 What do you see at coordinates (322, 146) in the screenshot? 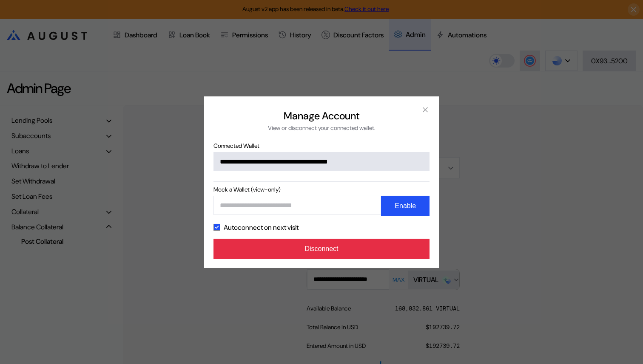
I see `span: Connected Wallet` at bounding box center [322, 146].